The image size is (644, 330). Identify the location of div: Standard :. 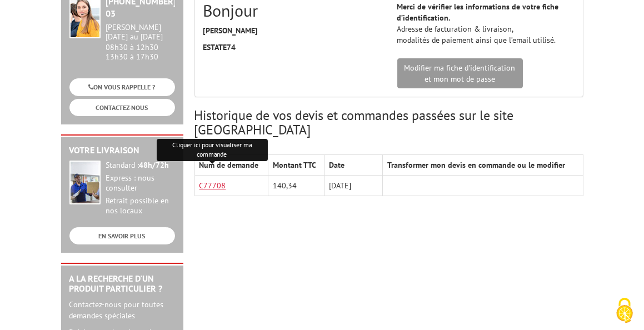
(140, 166).